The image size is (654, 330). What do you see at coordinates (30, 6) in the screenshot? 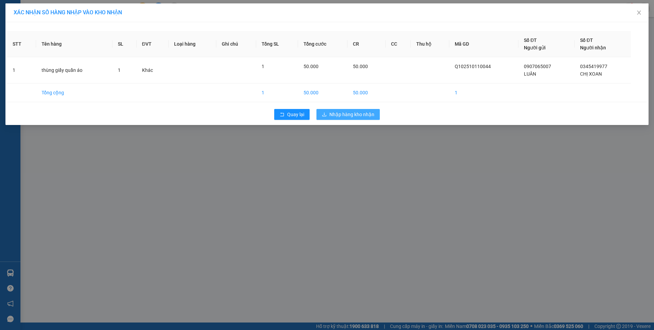
I see `span: Q102510110015` at bounding box center [30, 6].